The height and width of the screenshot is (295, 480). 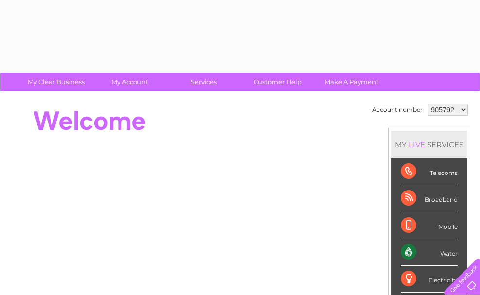 What do you see at coordinates (417, 144) in the screenshot?
I see `div: LIVE` at bounding box center [417, 144].